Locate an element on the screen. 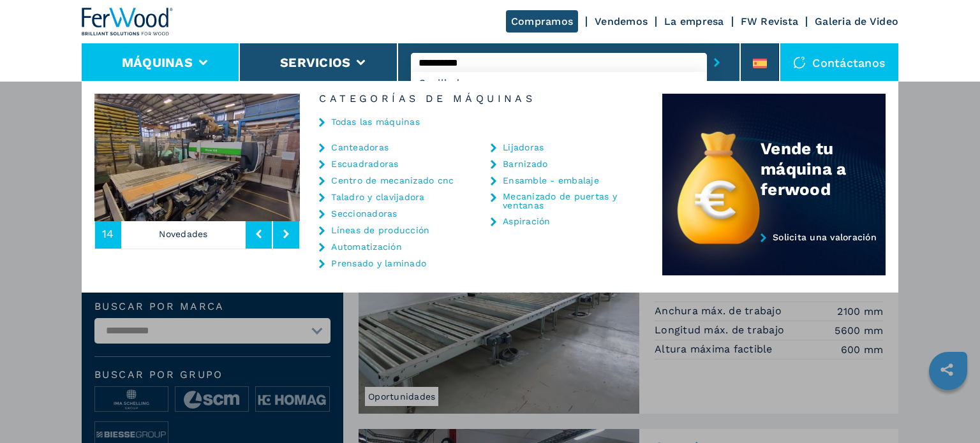  div: Cepilladora is located at coordinates (559, 84).